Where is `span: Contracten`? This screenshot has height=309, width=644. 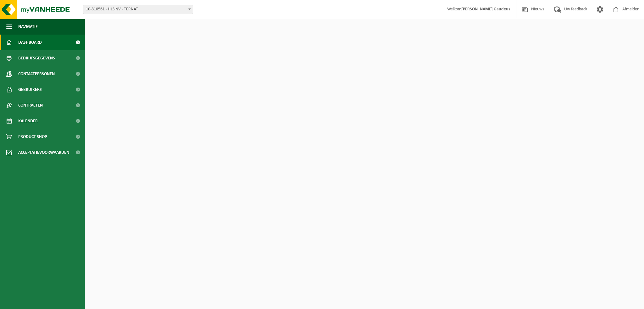
span: Contracten is located at coordinates (30, 105).